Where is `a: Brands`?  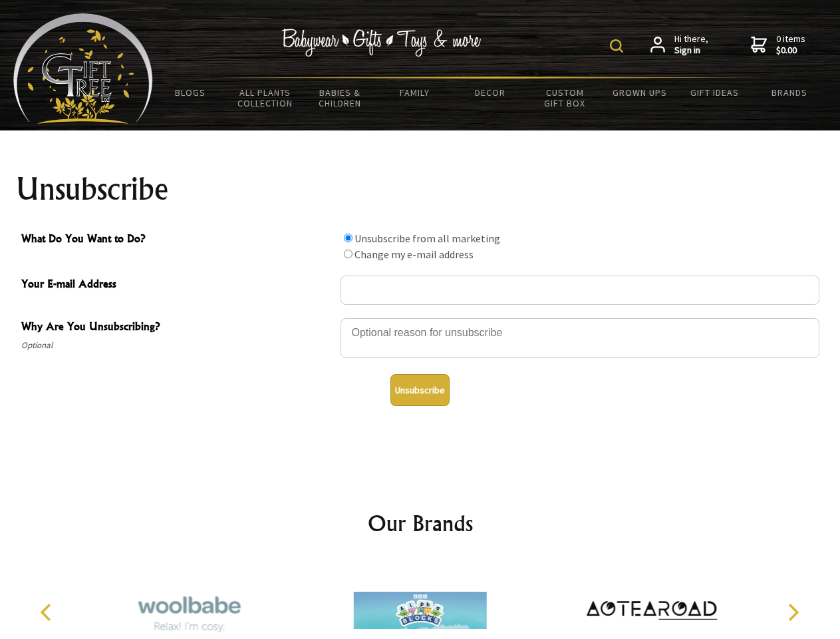
a: Brands is located at coordinates (789, 93).